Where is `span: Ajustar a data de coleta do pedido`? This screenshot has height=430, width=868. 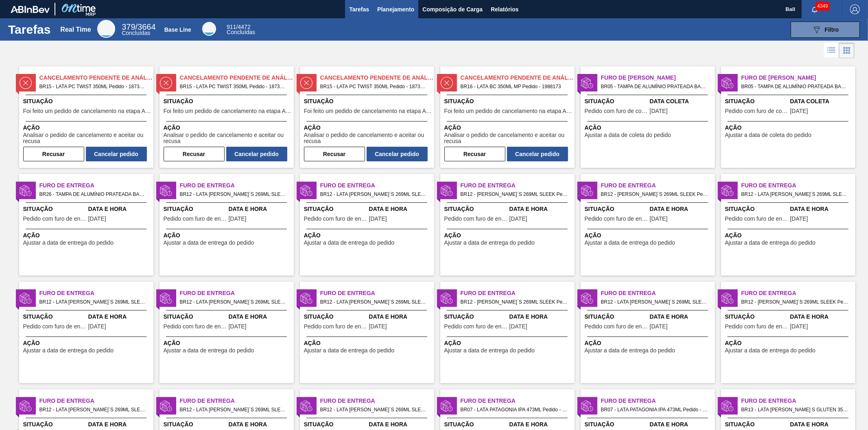 span: Ajustar a data de coleta do pedido is located at coordinates (628, 135).